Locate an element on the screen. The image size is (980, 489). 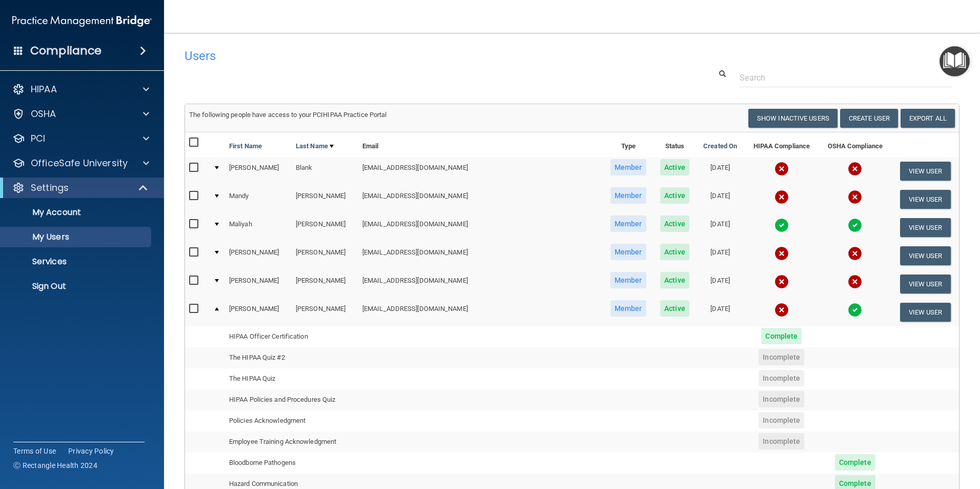
p: OSHA is located at coordinates (44, 114).